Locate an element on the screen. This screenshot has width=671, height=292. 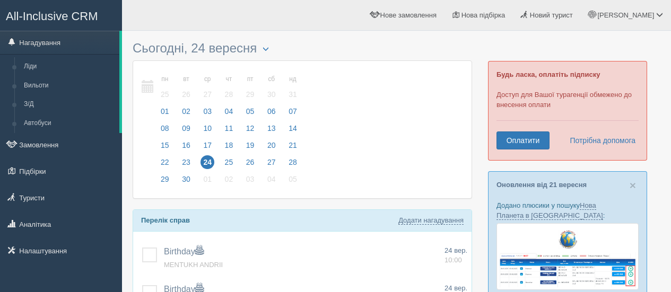
a: 25 is located at coordinates (229, 165).